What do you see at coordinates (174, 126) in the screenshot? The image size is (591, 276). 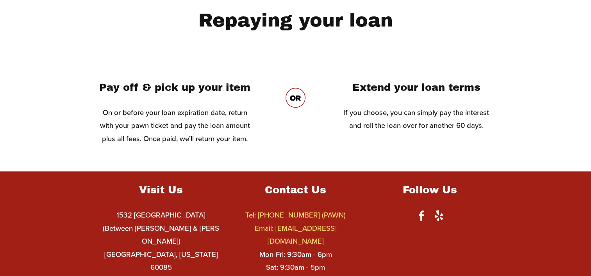 I see `p: On or before your loan expiration date, return with your pawn ticket and pay the loan amount plus...` at bounding box center [174, 126].